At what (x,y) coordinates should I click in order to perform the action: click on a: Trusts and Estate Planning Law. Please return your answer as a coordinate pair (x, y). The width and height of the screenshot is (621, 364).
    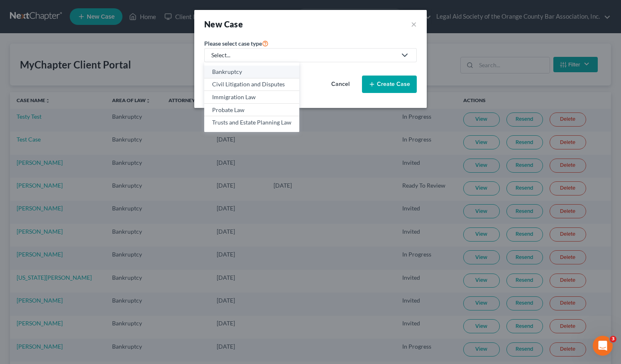
    Looking at the image, I should click on (252, 122).